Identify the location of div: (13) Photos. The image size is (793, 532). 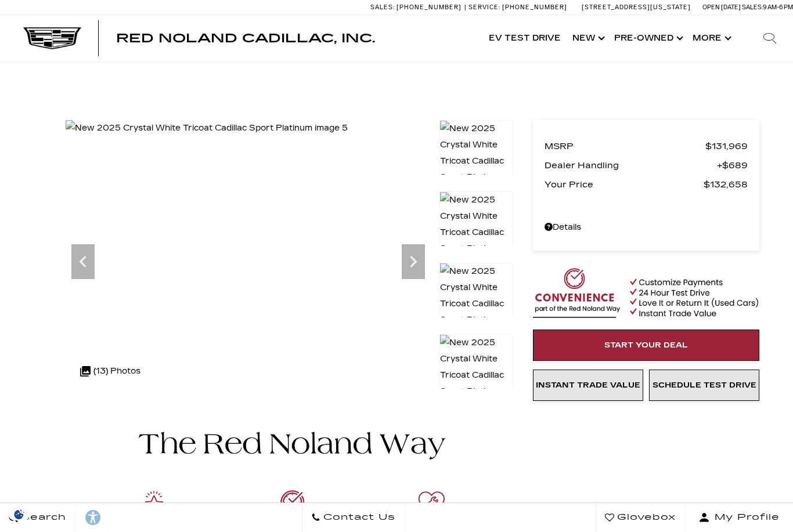
(110, 371).